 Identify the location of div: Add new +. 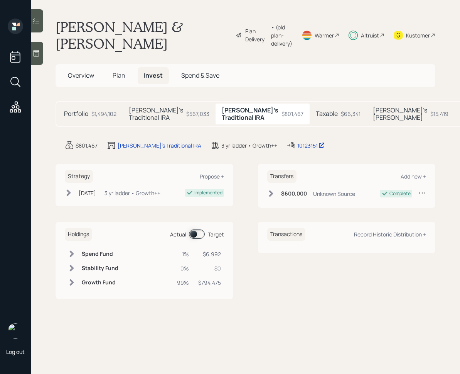
(414, 176).